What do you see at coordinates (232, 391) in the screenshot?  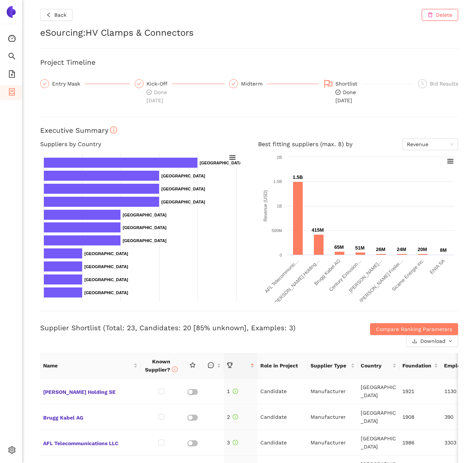 I see `span: 1` at bounding box center [232, 391].